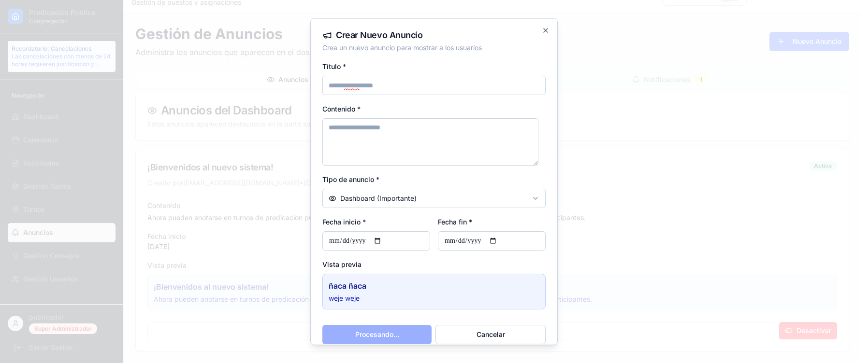 This screenshot has width=868, height=363. I want to click on label: Título *, so click(334, 66).